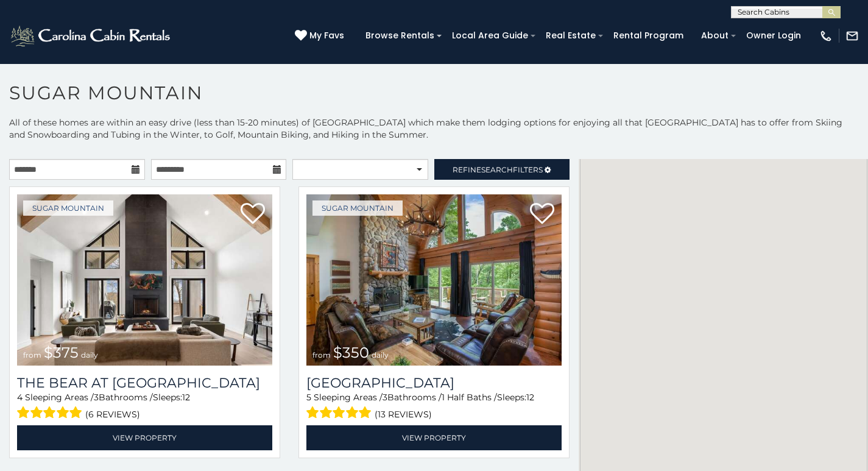  Describe the element at coordinates (351, 352) in the screenshot. I see `span: $350` at that location.